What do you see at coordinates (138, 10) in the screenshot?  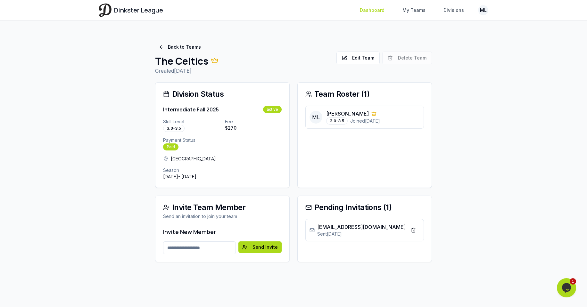 I see `span: Dinkster League` at bounding box center [138, 10].